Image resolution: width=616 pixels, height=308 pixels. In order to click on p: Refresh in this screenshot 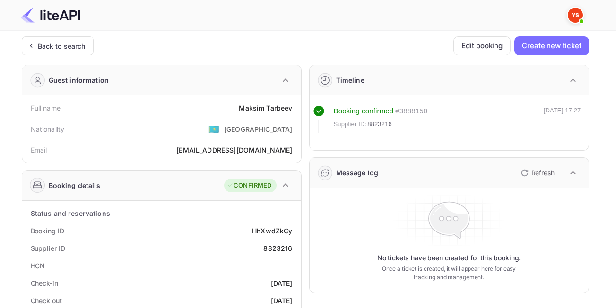, I will do `click(543, 173)`.